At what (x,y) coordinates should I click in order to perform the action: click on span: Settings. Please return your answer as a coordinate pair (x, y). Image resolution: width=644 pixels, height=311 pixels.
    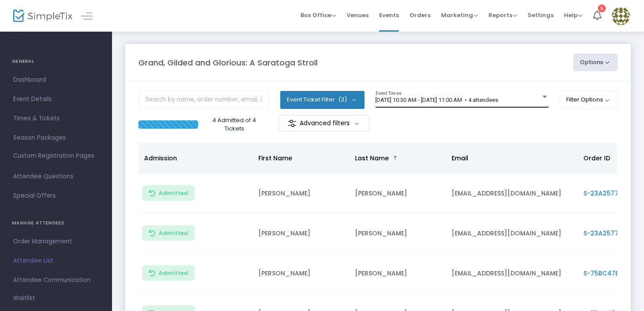
    Looking at the image, I should click on (540, 15).